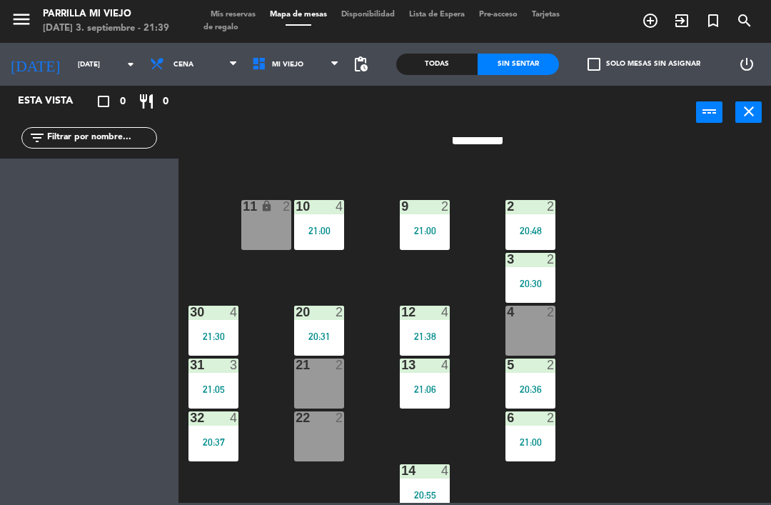 The width and height of the screenshot is (771, 505). Describe the element at coordinates (425, 495) in the screenshot. I see `div: 20:55` at that location.